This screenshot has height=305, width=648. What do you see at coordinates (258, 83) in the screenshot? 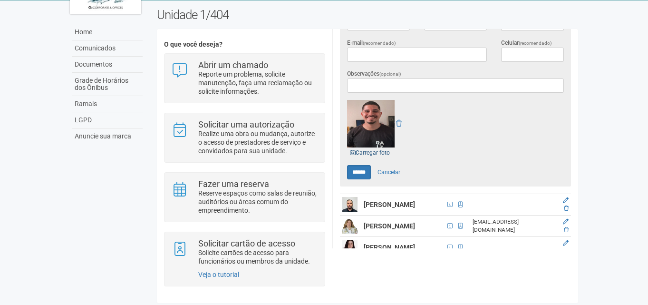
I see `p: Reporte um problema, solicite manutenção, faça uma reclamação ou solicite informações.` at bounding box center [258, 83].